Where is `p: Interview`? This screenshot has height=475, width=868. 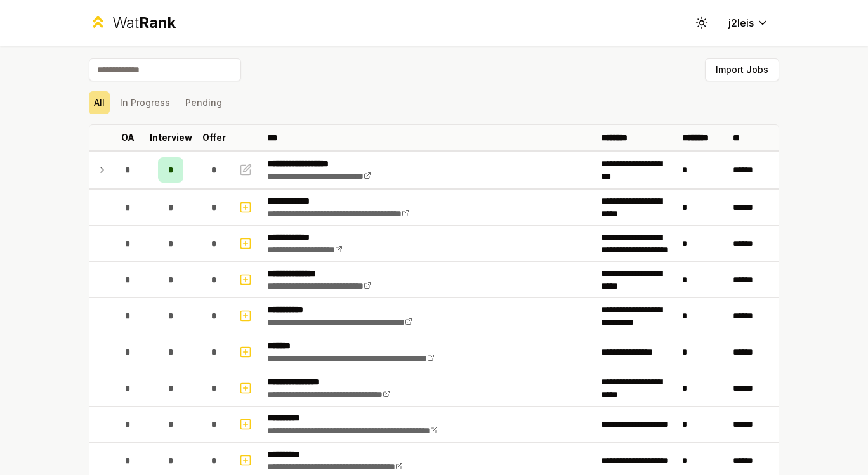
p: Interview is located at coordinates (171, 138).